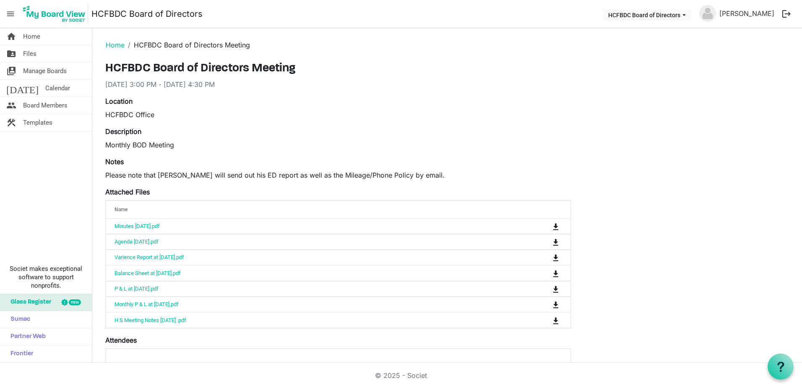 This screenshot has height=388, width=802. What do you see at coordinates (312, 304) in the screenshot?
I see `td: Monthly P & L at August 31, 2025.pdf is template cell column header Name` at bounding box center [312, 304].